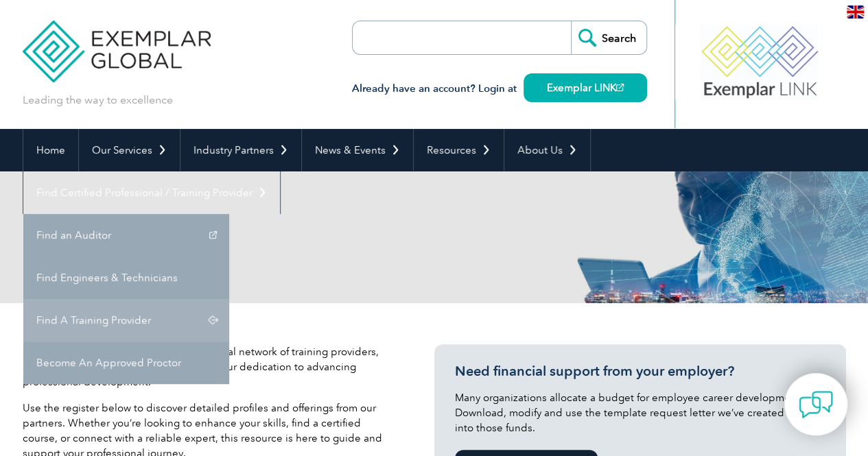  I want to click on a: Exemplar LINK, so click(585, 88).